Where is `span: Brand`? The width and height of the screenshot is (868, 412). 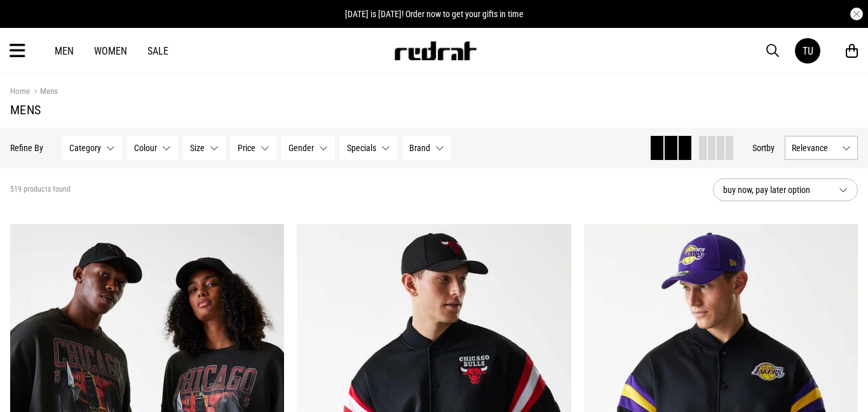
span: Brand is located at coordinates (419, 148).